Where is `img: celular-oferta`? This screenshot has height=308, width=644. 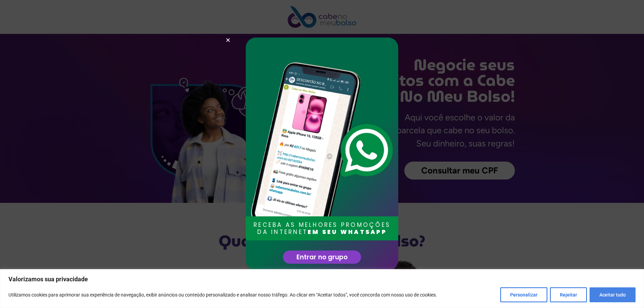 img: celular-oferta is located at coordinates (322, 150).